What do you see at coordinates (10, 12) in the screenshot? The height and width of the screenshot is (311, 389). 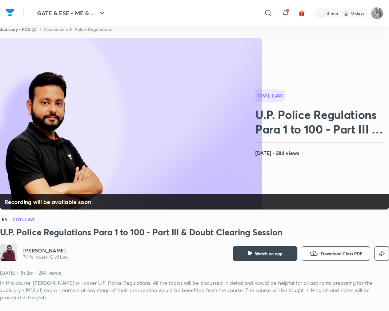 I see `img: Company Logo` at bounding box center [10, 12].